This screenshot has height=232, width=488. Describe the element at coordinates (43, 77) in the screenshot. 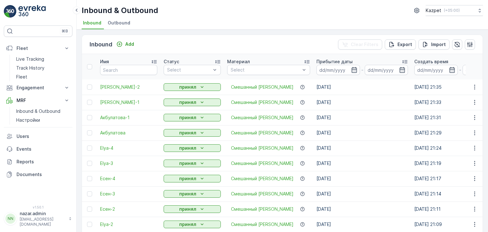

I see `a: Fleet` at that location.